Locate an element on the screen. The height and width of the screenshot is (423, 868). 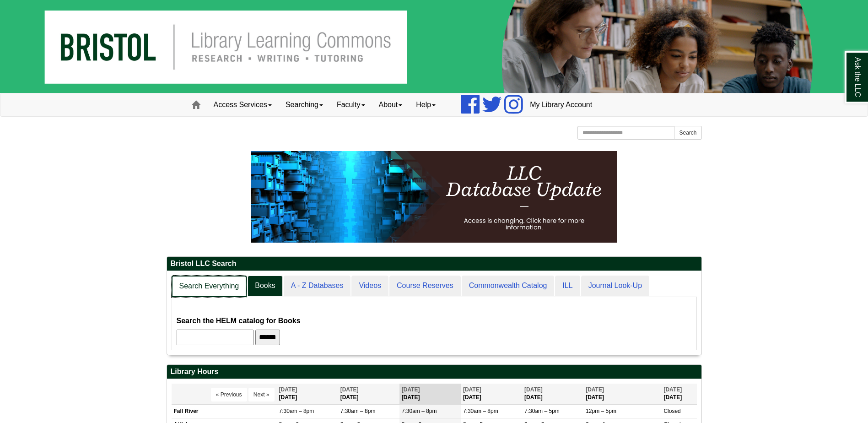
a: Course Reserves is located at coordinates (425, 285).